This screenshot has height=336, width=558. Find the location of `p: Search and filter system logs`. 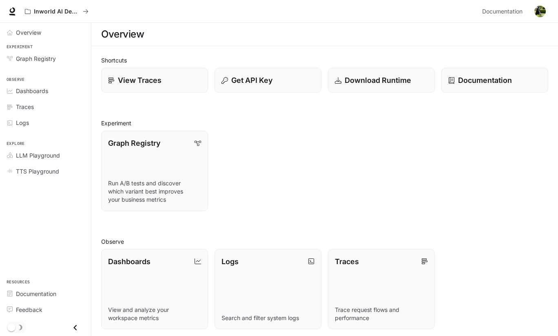

p: Search and filter system logs is located at coordinates (268, 318).